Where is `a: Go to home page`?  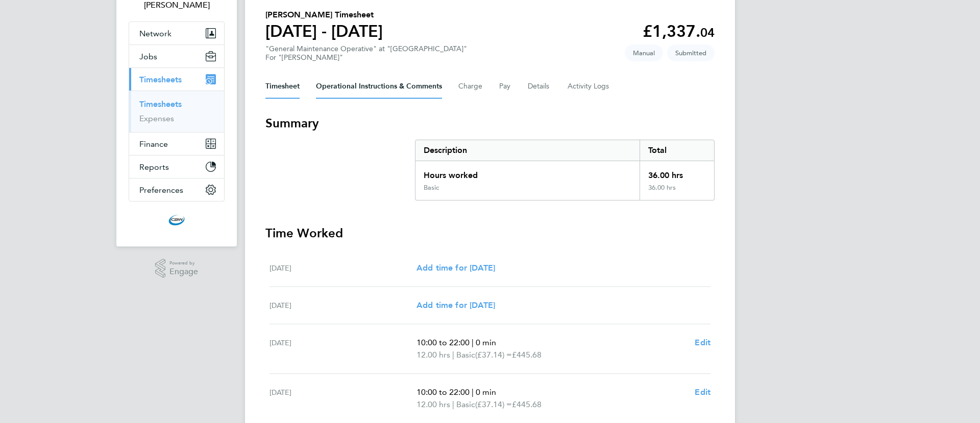 a: Go to home page is located at coordinates (177, 219).